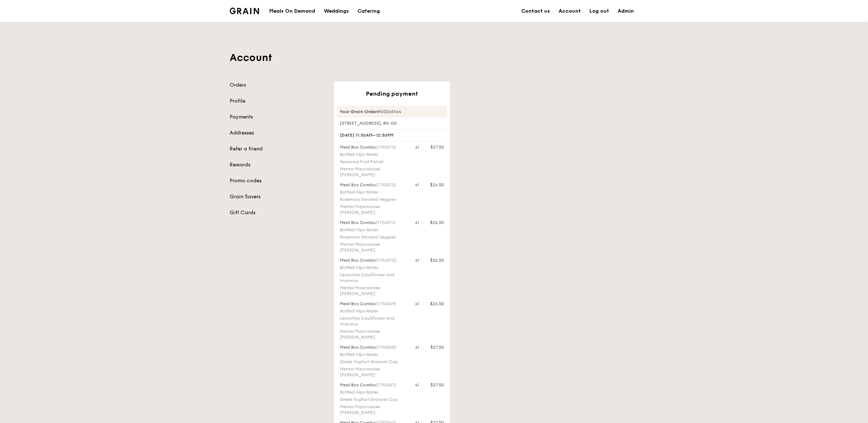  What do you see at coordinates (369, 11) in the screenshot?
I see `a: Catering` at bounding box center [369, 11].